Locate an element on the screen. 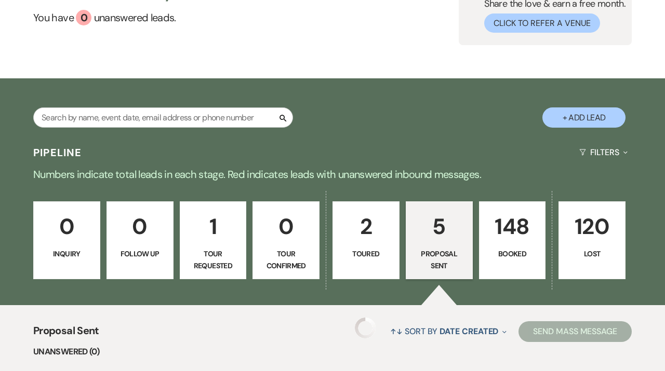  p: 1 is located at coordinates (213, 226).